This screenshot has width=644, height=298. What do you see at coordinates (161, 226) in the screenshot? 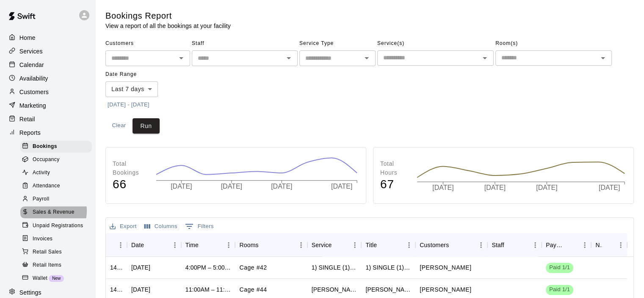
I see `button: Select columns` at bounding box center [161, 226].